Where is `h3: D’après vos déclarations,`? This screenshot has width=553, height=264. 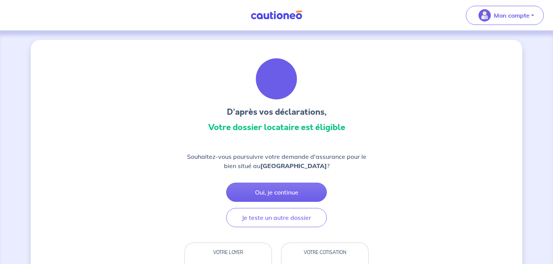 h3: D’après vos déclarations, is located at coordinates (277, 112).